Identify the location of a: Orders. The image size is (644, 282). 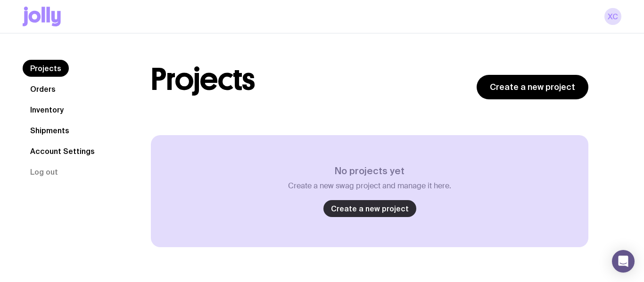
(43, 89).